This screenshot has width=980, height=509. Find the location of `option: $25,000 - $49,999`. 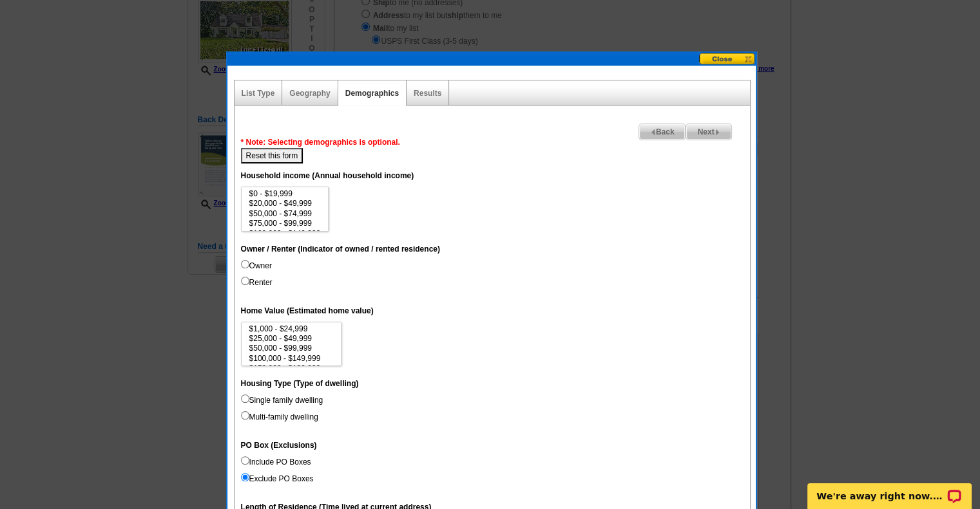

option: $25,000 - $49,999 is located at coordinates (291, 339).